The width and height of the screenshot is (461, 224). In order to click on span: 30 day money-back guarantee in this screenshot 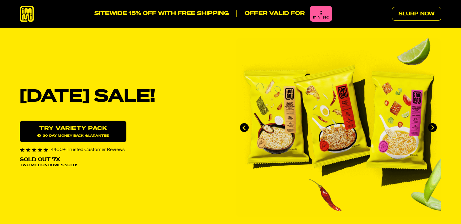, I will do `click(73, 135)`.